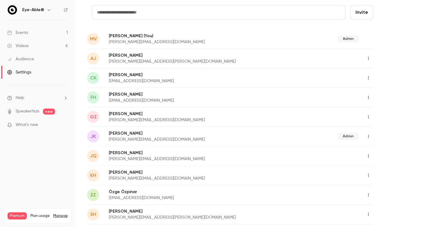 This screenshot has height=227, width=442. I want to click on span: KH, so click(93, 176).